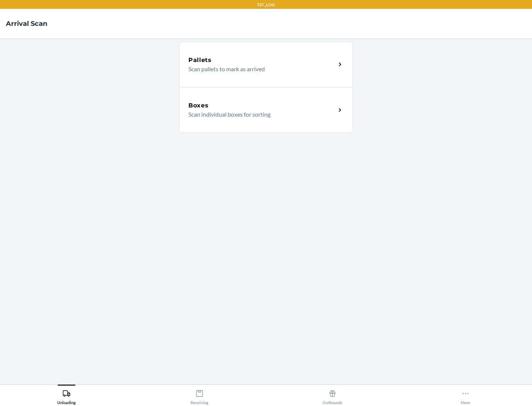  Describe the element at coordinates (266, 64) in the screenshot. I see `a: PalletsScan pallets to mark as arrived` at that location.